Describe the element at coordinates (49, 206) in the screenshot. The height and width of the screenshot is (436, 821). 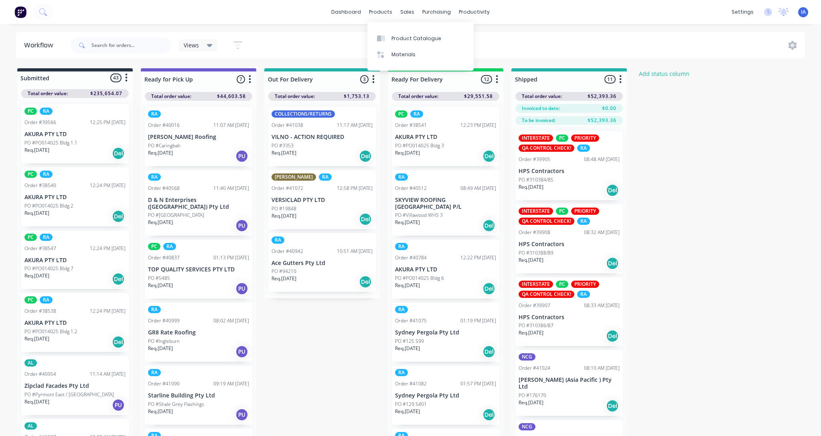
I see `p: PO #PO014025 Bldg 2` at that location.